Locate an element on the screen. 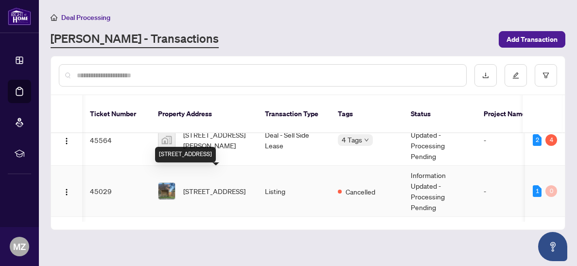 This screenshot has width=577, height=266. th: Tags is located at coordinates (367, 114).